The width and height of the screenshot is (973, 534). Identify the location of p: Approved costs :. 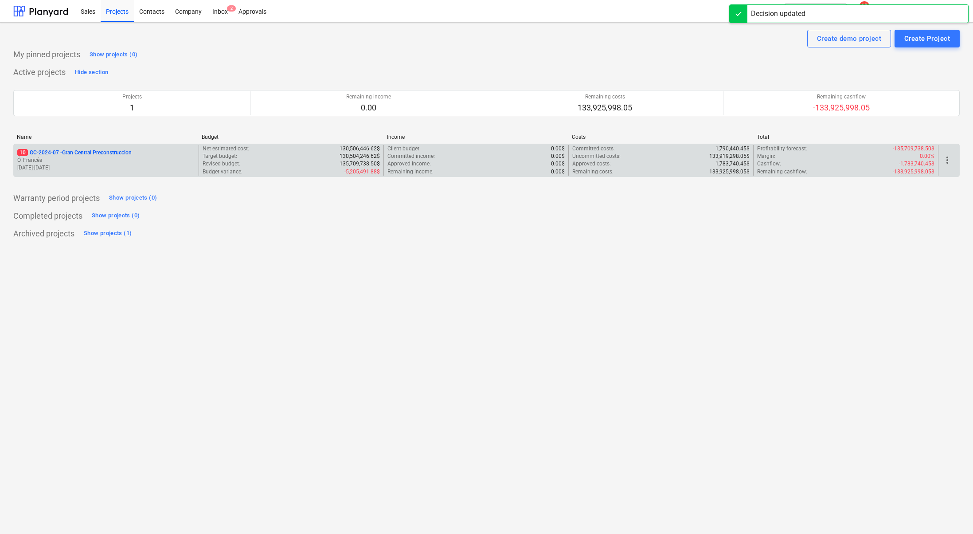
(591, 164).